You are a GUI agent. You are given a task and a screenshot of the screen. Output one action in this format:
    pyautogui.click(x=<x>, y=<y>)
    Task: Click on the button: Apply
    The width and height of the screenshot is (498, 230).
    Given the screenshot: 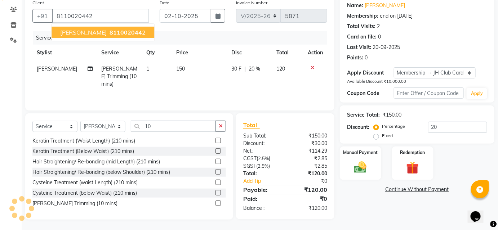 What is the action you would take?
    pyautogui.click(x=477, y=94)
    